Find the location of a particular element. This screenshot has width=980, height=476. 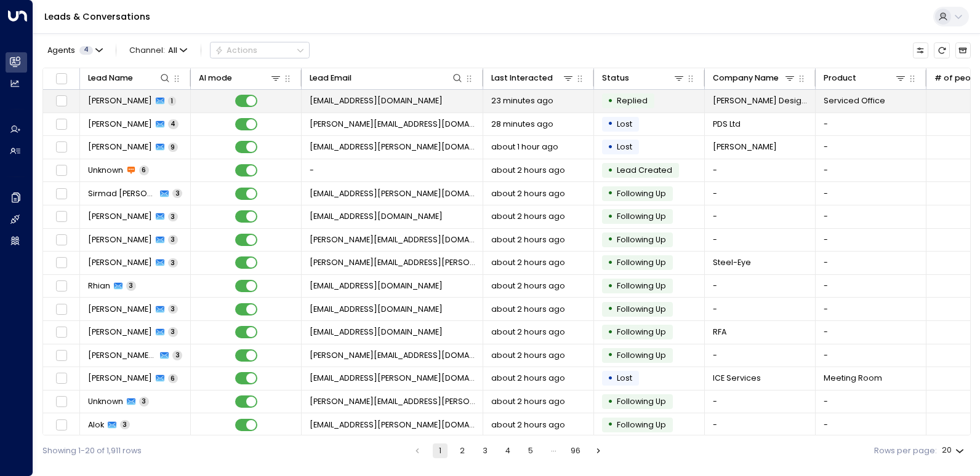

button: Agents4 is located at coordinates (74, 50).